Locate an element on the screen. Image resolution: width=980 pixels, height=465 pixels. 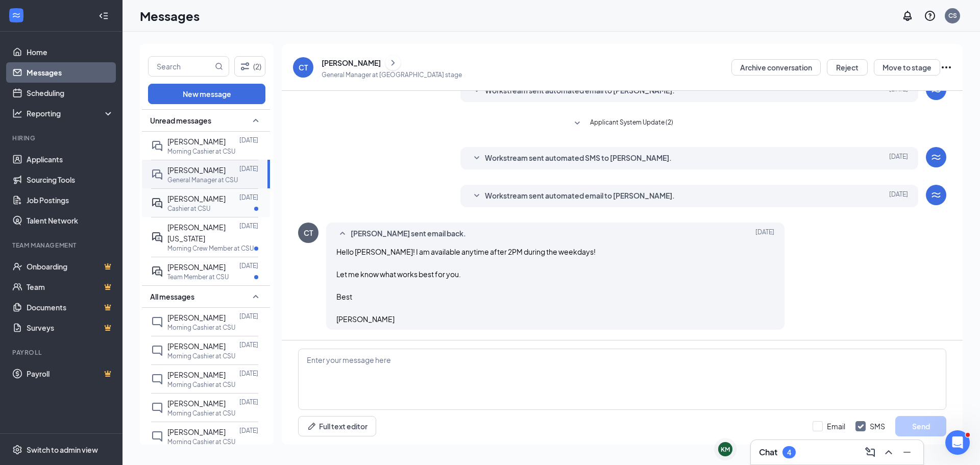
a: Job Postings is located at coordinates (70, 200).